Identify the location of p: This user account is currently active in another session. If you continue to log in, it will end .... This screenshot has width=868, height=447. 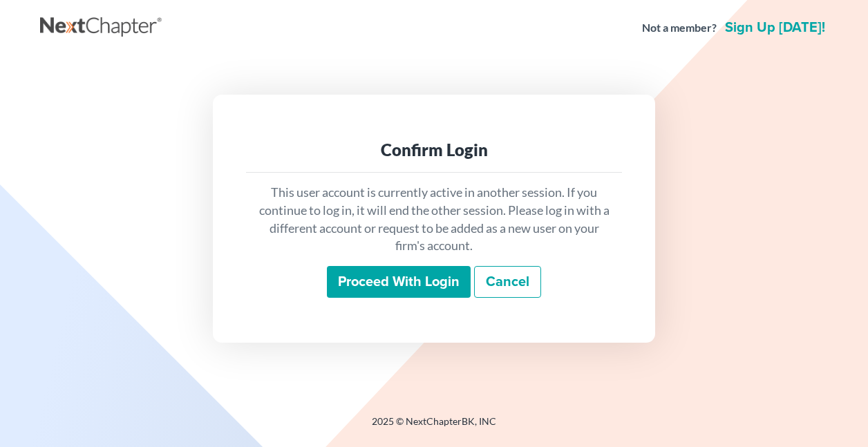
(434, 219).